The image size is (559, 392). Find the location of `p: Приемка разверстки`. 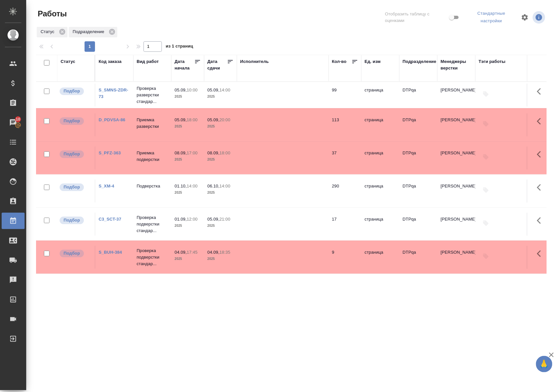

p: Приемка разверстки is located at coordinates (152, 123).